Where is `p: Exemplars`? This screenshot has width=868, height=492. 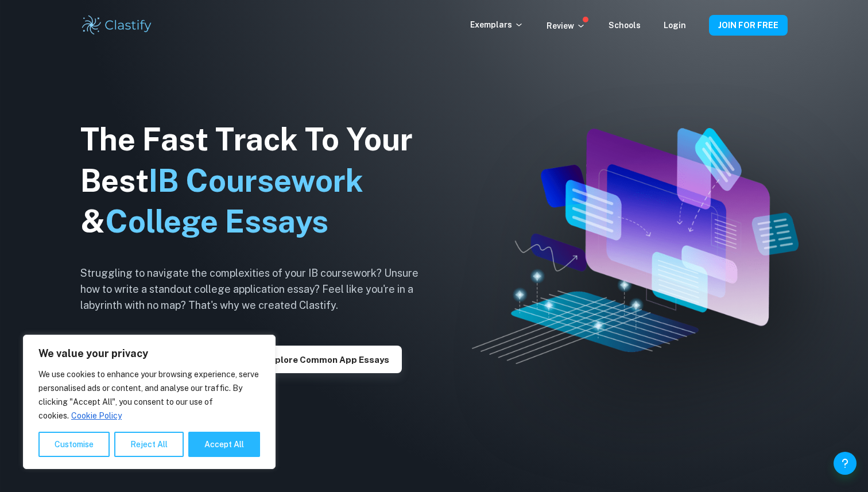
p: Exemplars is located at coordinates (497, 25).